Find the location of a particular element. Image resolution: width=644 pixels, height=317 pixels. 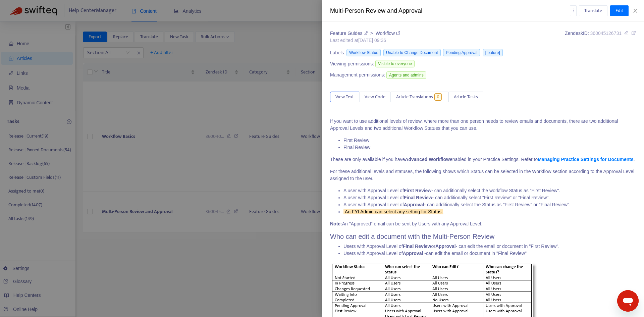

li: Final Review is located at coordinates (490, 148).